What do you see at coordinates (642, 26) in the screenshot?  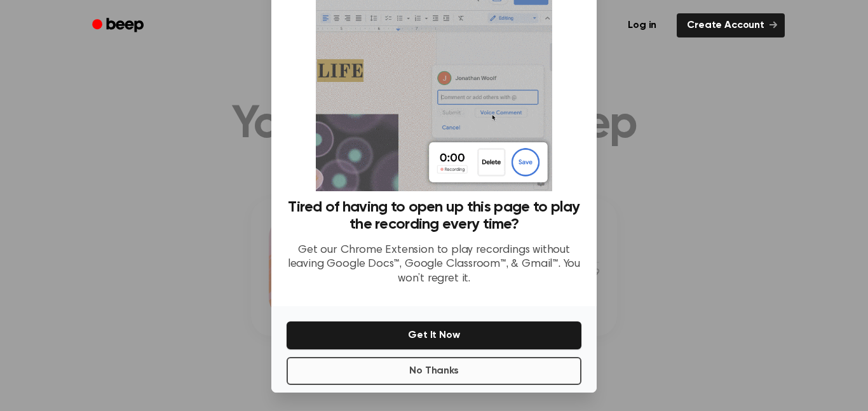 I see `a: Log in` at bounding box center [642, 26].